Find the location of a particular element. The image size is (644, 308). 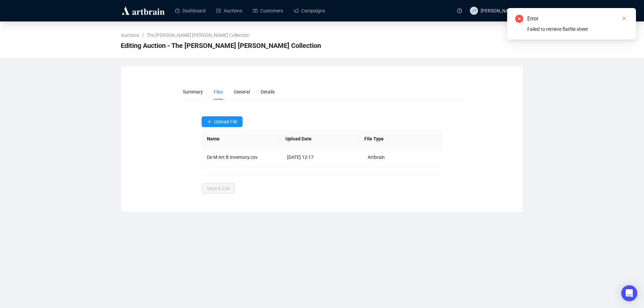

th: File Type is located at coordinates (398, 139).